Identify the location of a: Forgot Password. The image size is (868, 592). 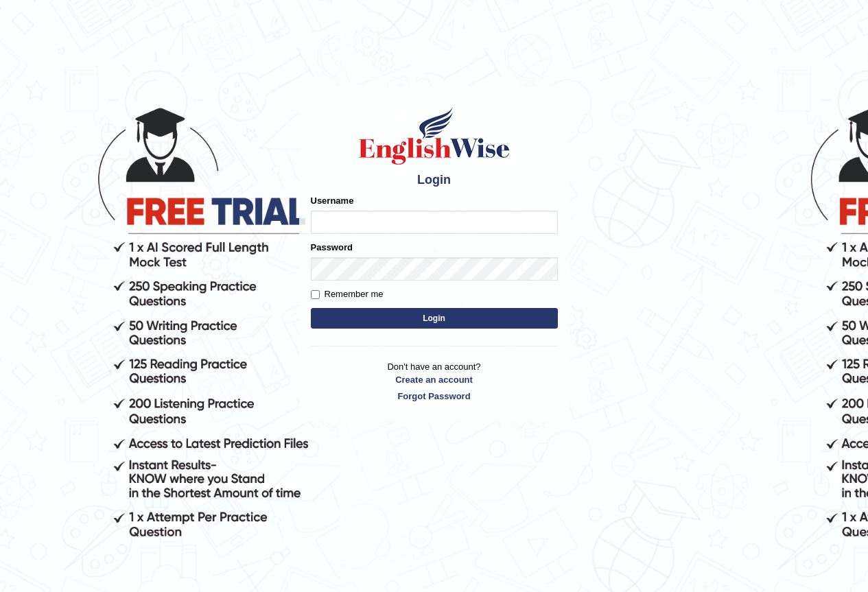
(434, 396).